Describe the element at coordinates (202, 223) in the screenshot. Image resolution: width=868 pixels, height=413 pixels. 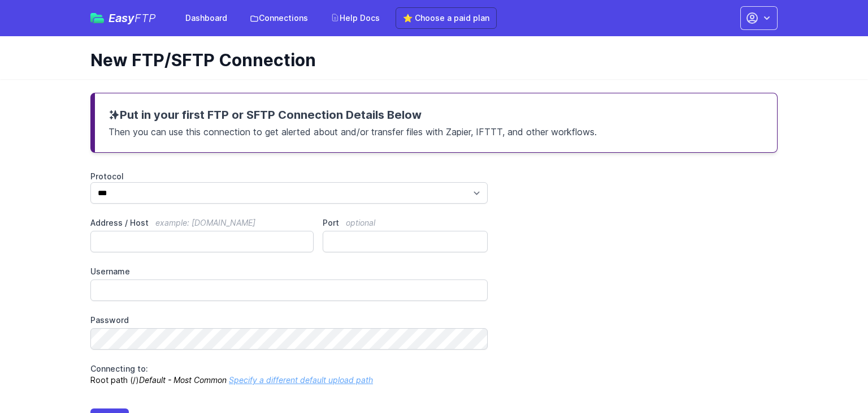
I see `label: Address / Host` at that location.